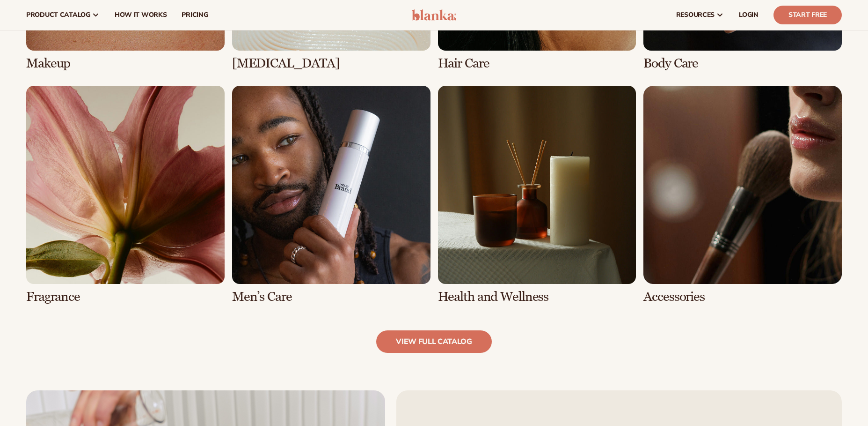 The image size is (868, 426). What do you see at coordinates (696, 15) in the screenshot?
I see `span: resources` at bounding box center [696, 15].